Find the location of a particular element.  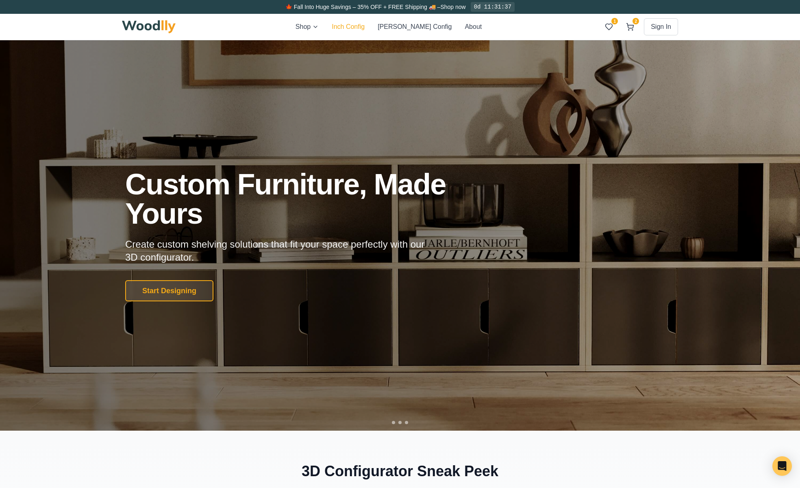

div: 0d 11:31:37 is located at coordinates (492, 7).